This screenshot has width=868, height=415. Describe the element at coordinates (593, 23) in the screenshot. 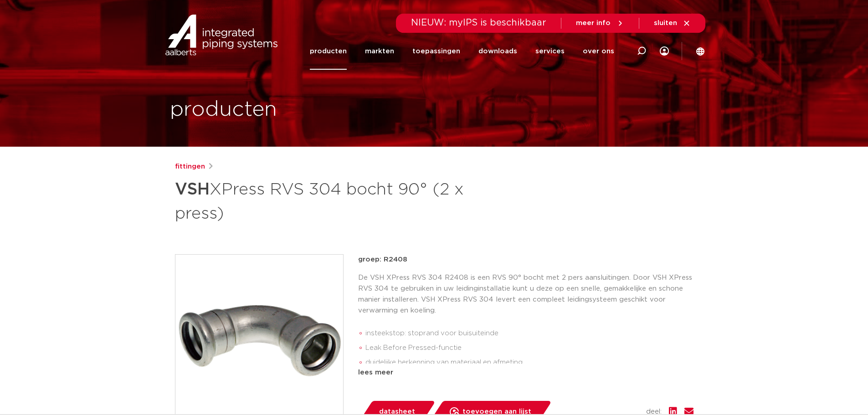

I see `span: meer info` at that location.